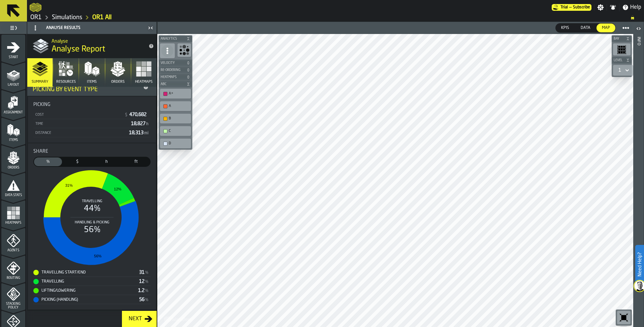  Describe the element at coordinates (13, 57) in the screenshot. I see `span: Start` at that location.